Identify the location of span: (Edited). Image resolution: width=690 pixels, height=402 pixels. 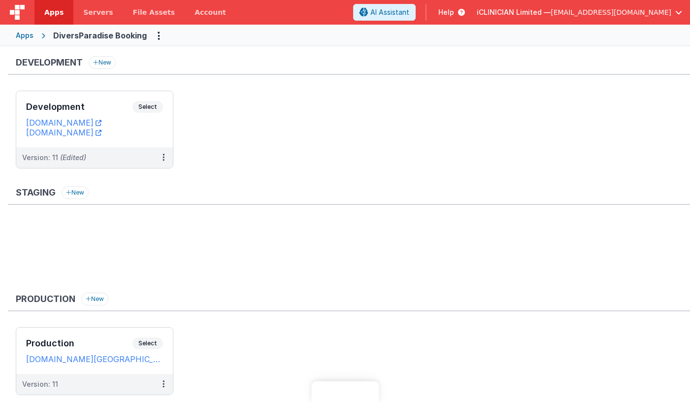
(73, 157).